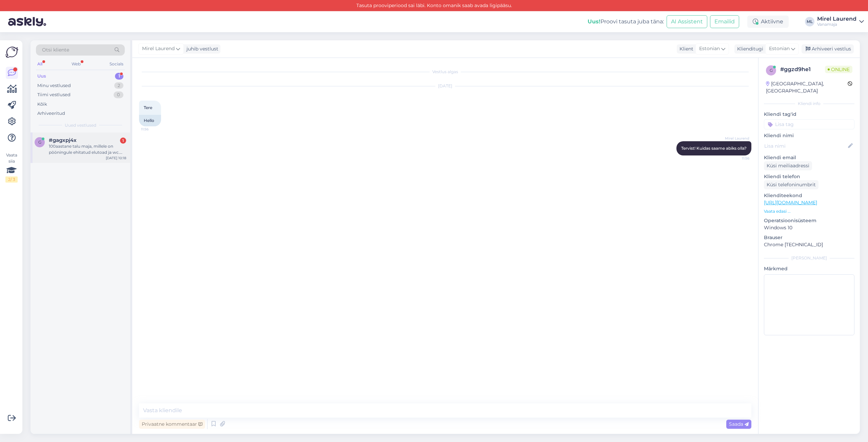 This screenshot has width=868, height=442. What do you see at coordinates (150, 120) in the screenshot?
I see `div: Hello` at bounding box center [150, 120].